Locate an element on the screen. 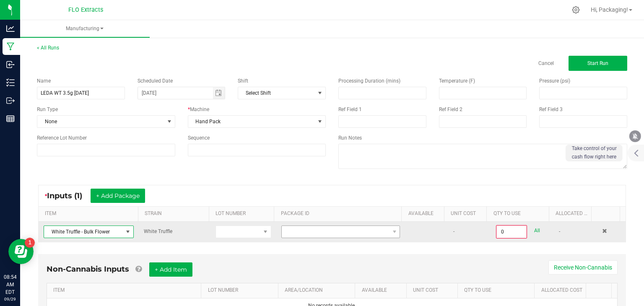  button: Start Run is located at coordinates (598, 63).